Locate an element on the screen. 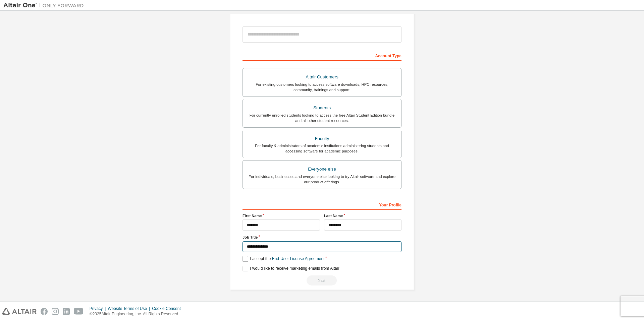  div: For individuals, businesses and everyone else looking to try Altair software and explore our prod... is located at coordinates (322, 179).